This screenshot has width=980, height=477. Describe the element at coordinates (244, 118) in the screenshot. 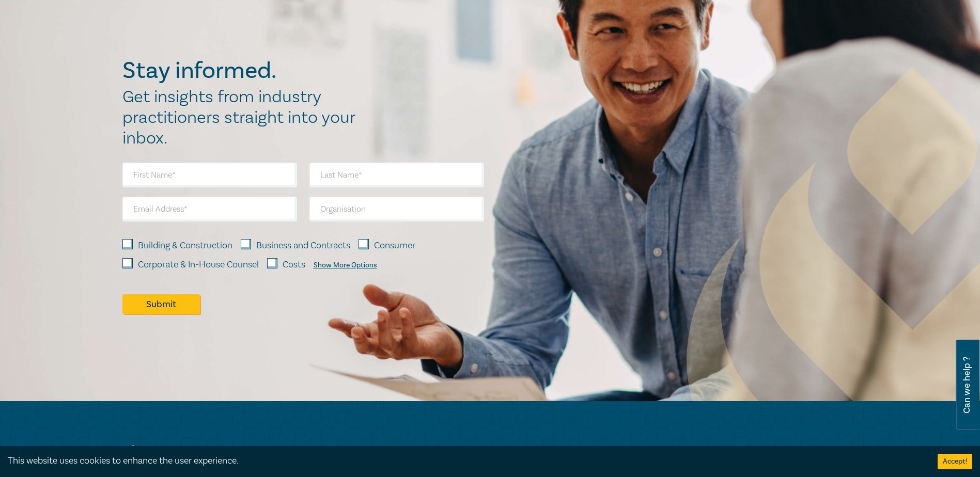

I see `h2: Get insights from industry practitioners straight into your inbox.` at that location.